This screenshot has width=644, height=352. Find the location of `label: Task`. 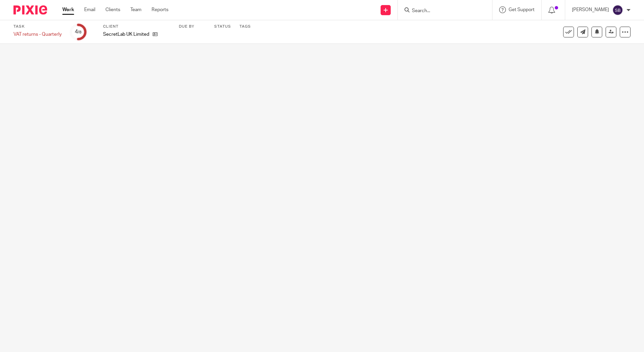

label: Task is located at coordinates (37, 27).